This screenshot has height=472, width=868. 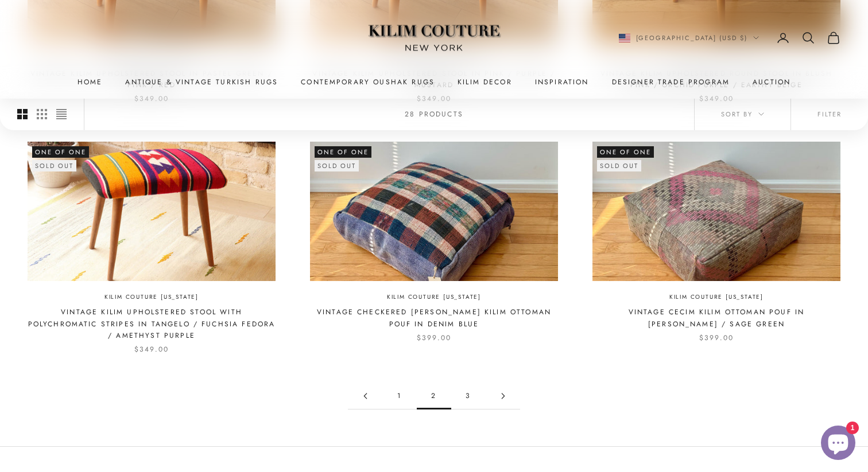 What do you see at coordinates (367, 82) in the screenshot?
I see `a: Contemporary Oushak Rugs` at bounding box center [367, 82].